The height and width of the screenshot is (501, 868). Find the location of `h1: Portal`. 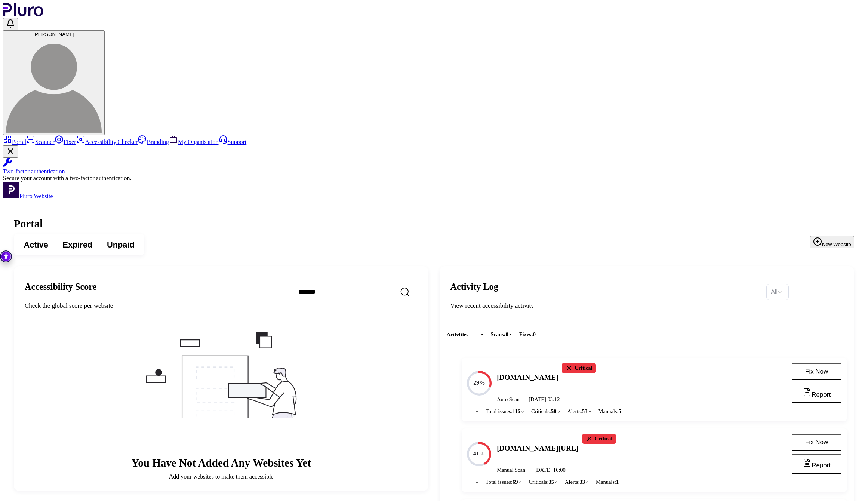

h1: Portal is located at coordinates (434, 224).